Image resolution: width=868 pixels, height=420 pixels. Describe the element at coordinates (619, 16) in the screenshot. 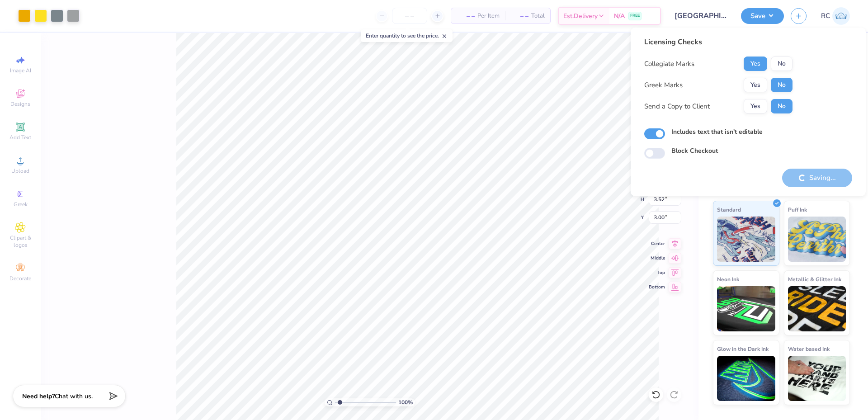

I see `span: N/A` at that location.